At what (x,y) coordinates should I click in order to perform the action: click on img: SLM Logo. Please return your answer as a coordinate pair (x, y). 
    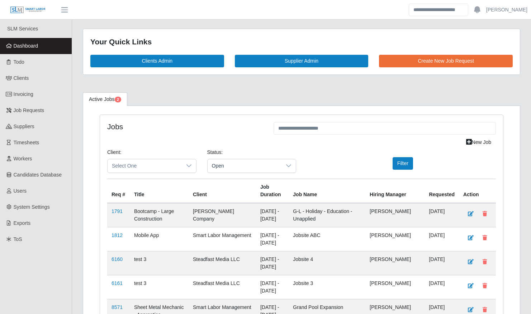
    Looking at the image, I should click on (28, 10).